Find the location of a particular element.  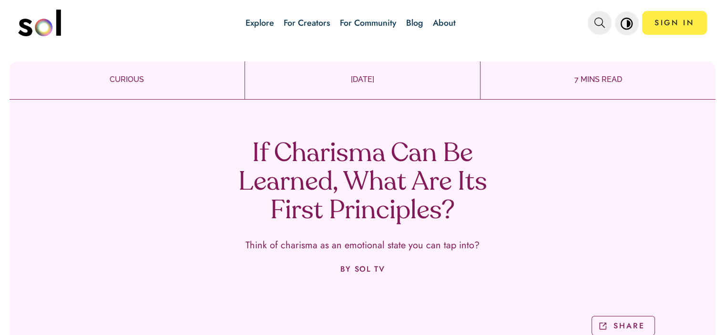

a: Blog is located at coordinates (414, 23).